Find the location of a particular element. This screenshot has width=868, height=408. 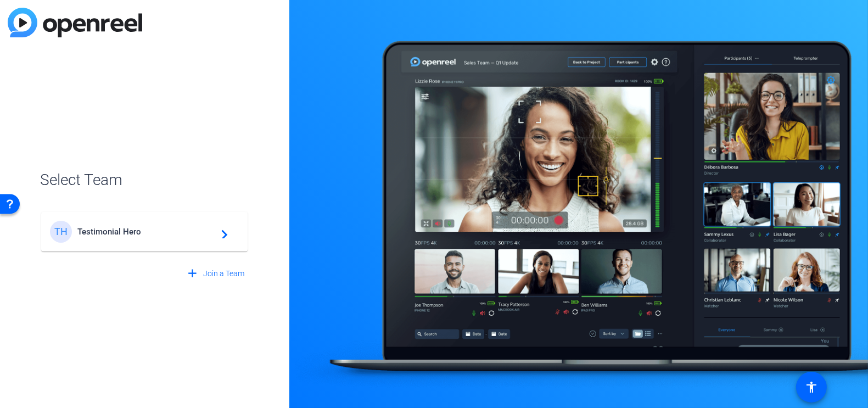

span: Select Team is located at coordinates (144, 180).